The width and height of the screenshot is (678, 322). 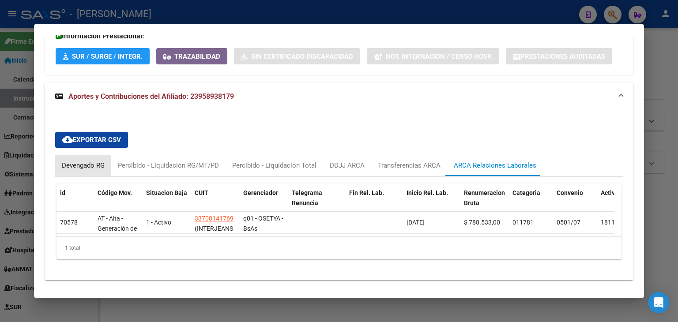 I want to click on div: Percibido - Liquidación RG/MT/PD, so click(x=168, y=166).